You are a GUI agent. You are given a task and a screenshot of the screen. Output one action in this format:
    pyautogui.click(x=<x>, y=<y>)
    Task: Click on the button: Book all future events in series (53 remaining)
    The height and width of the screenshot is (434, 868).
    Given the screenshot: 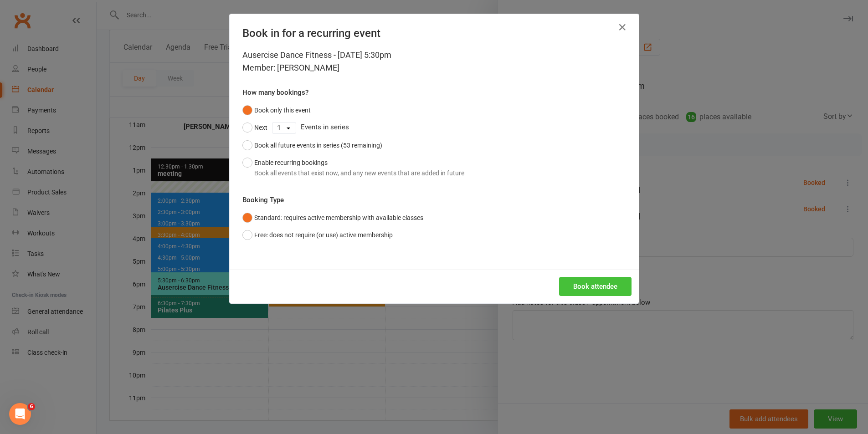 What is the action you would take?
    pyautogui.click(x=312, y=146)
    